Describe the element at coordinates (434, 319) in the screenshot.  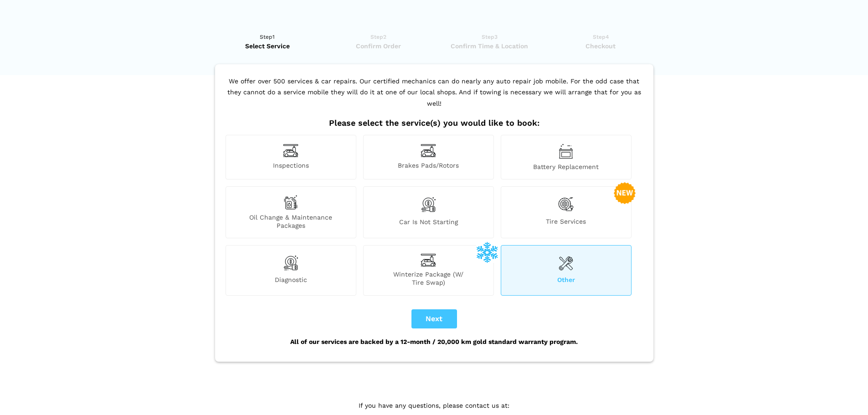
I see `button: Next` at that location.